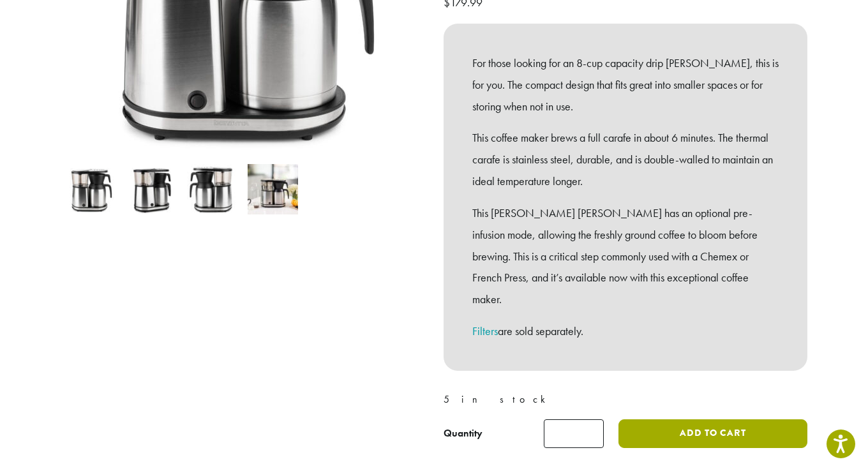  I want to click on input: Product quantity, so click(574, 433).